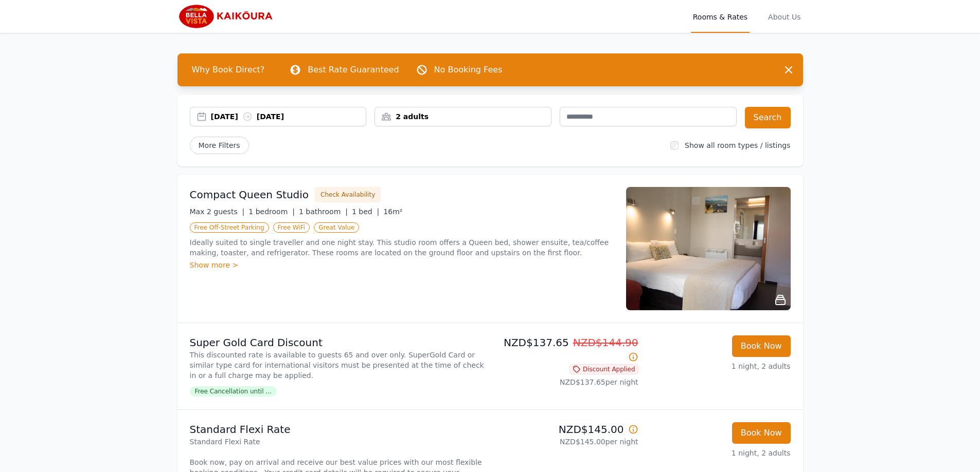  What do you see at coordinates (737, 146) in the screenshot?
I see `label: Show all room types / listings` at bounding box center [737, 146].